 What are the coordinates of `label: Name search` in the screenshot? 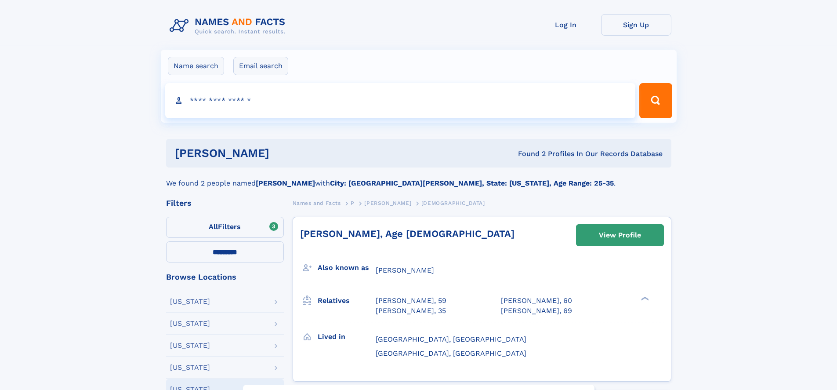 It's located at (196, 66).